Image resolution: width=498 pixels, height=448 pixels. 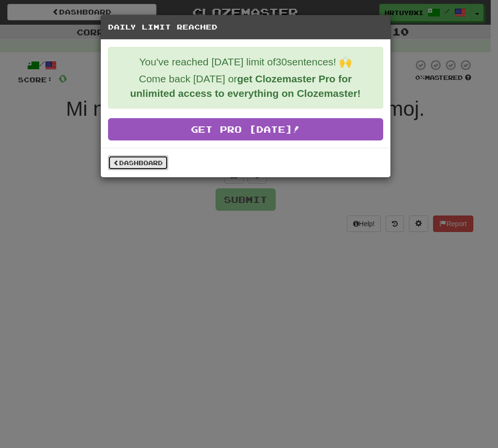 I want to click on strong: get Clozemaster Pro for unlimited access to everything on Clozemaster!, so click(x=245, y=86).